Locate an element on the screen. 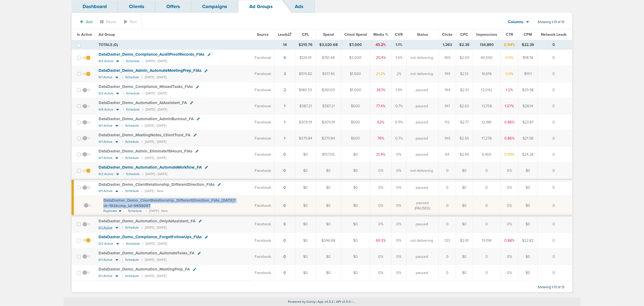 Image resolution: width=644 pixels, height=306 pixels. td: $2.63 is located at coordinates (465, 106).